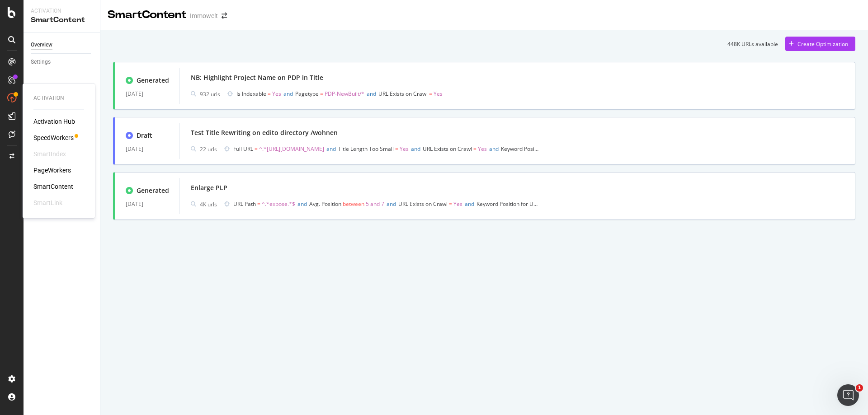  What do you see at coordinates (279, 204) in the screenshot?
I see `span: ^.*expose.*$` at bounding box center [279, 204].